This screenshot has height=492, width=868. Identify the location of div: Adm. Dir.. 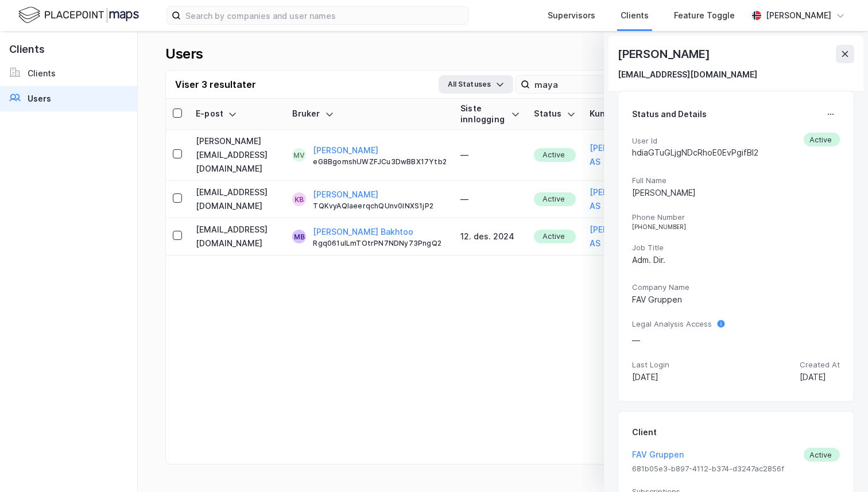
(736, 260).